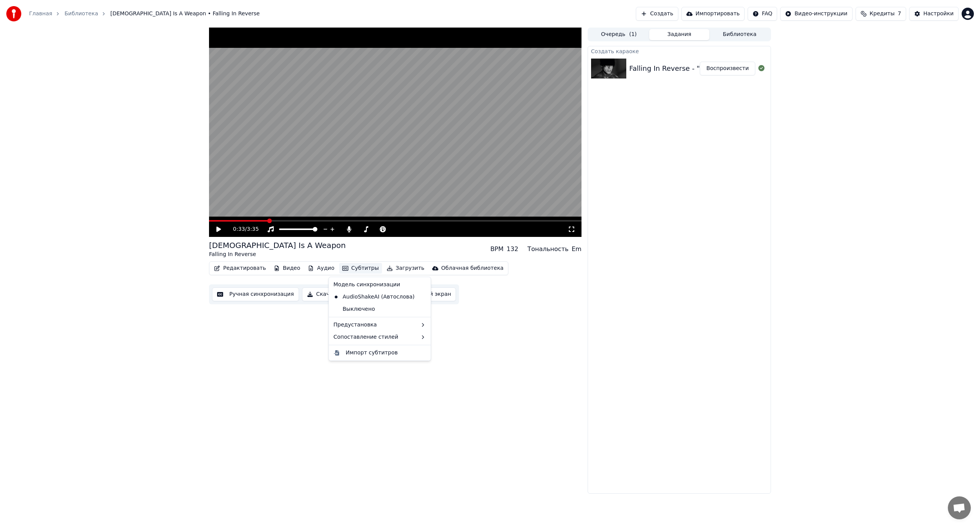 The height and width of the screenshot is (527, 980). What do you see at coordinates (512, 249) in the screenshot?
I see `div: 132` at bounding box center [512, 249].